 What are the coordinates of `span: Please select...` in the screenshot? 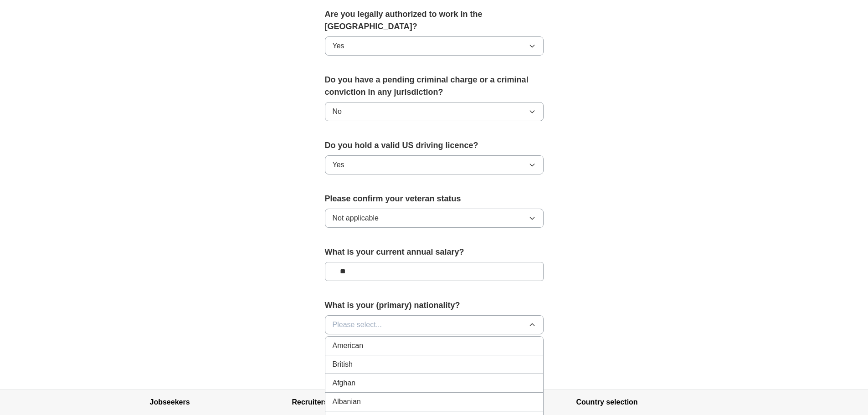 It's located at (357, 325).